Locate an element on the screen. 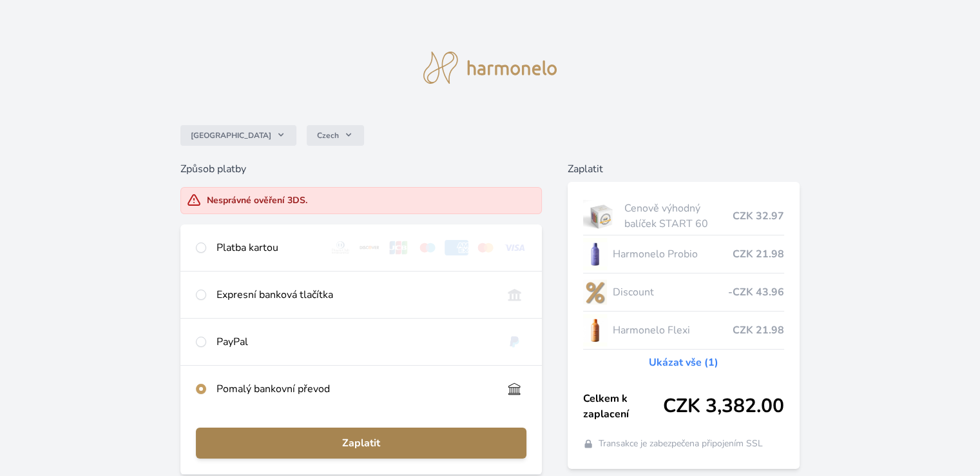  button: Czech is located at coordinates (335, 135).